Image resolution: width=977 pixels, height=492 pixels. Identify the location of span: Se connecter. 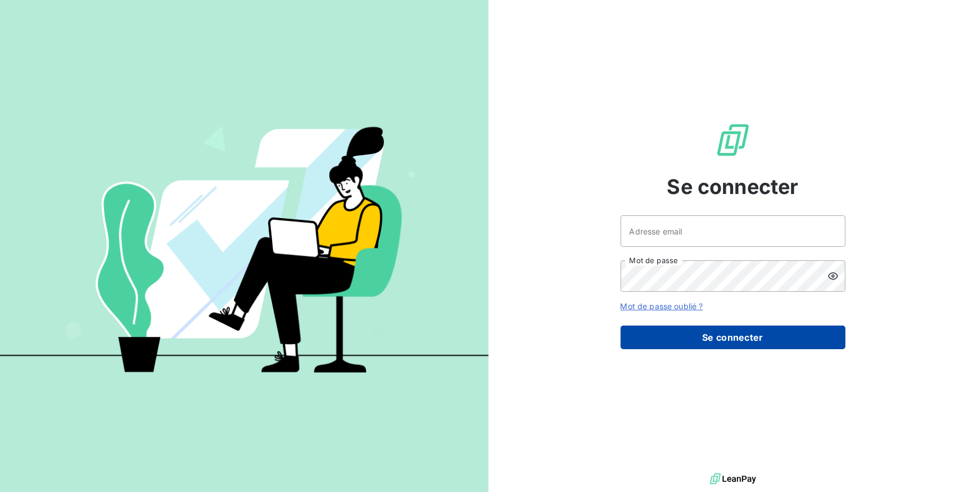
(733, 187).